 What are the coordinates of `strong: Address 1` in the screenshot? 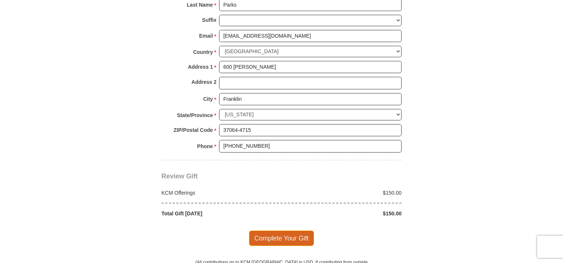 It's located at (200, 67).